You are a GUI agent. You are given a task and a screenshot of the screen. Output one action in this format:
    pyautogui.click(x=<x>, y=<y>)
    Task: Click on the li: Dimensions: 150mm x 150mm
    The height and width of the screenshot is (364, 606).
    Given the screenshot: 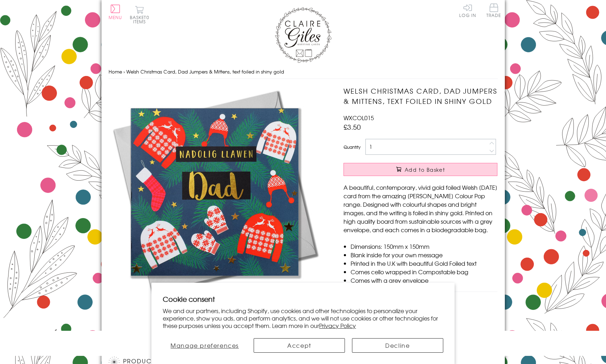 What is the action you would take?
    pyautogui.click(x=424, y=246)
    